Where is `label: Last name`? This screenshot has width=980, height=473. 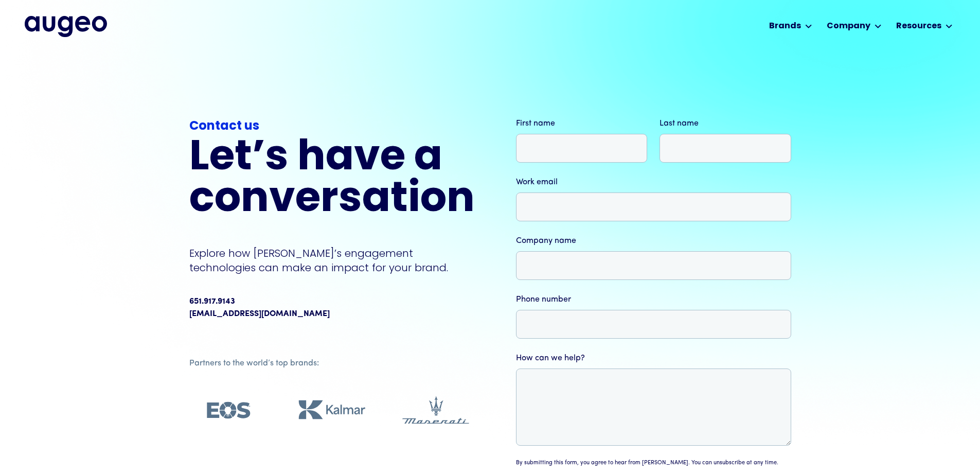
label: Last name is located at coordinates (725, 123).